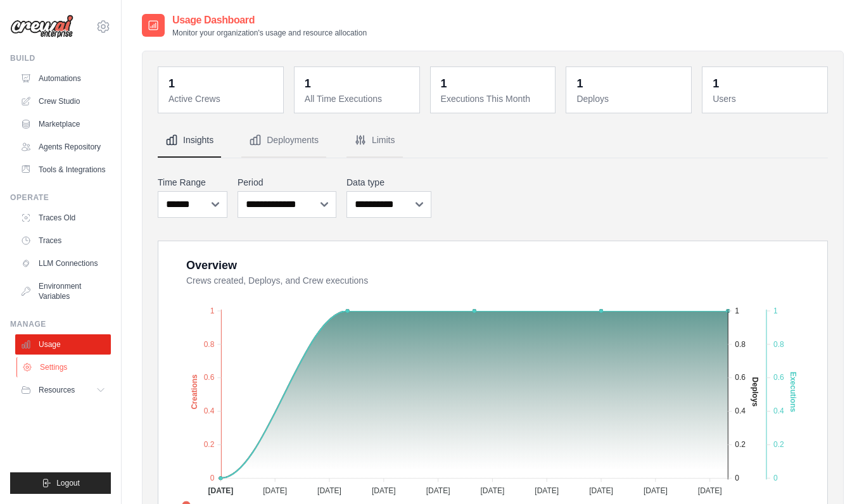 The image size is (864, 504). I want to click on dt: All Time Executions, so click(358, 98).